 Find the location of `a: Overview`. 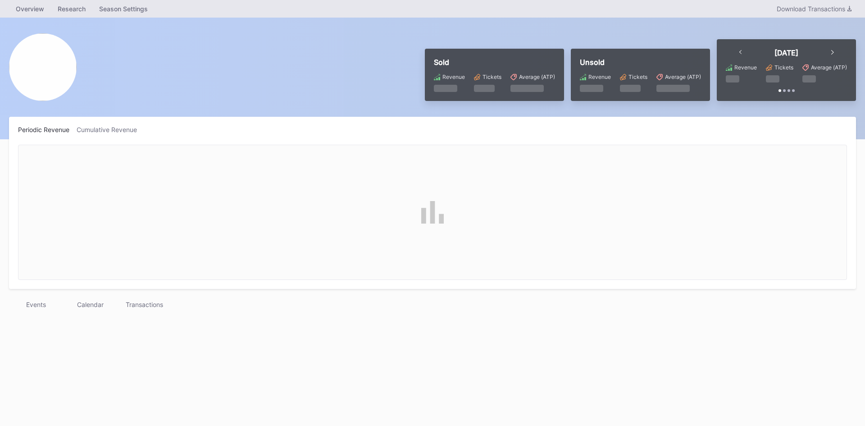

a: Overview is located at coordinates (30, 9).